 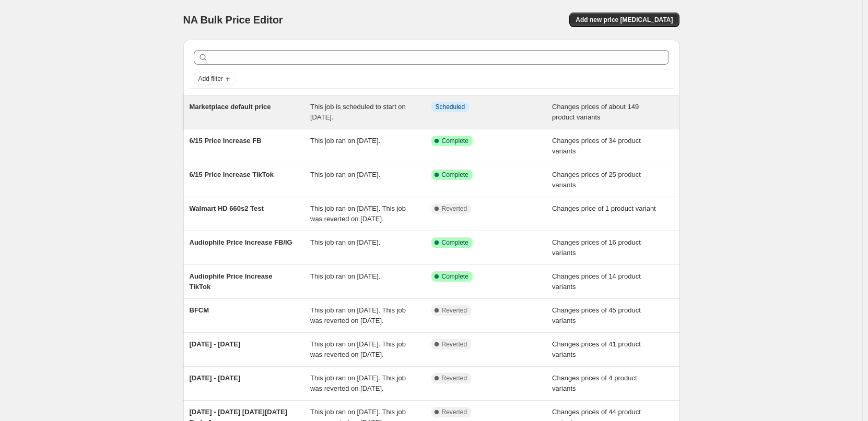 I want to click on span: Audiophile Price Increase FB/IG, so click(x=241, y=242).